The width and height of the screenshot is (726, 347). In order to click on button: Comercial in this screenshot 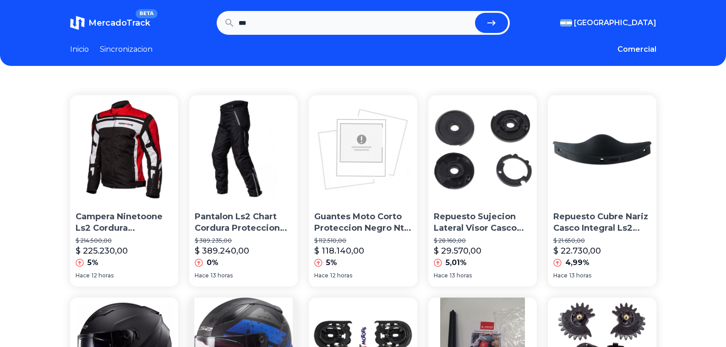, I will do `click(637, 49)`.